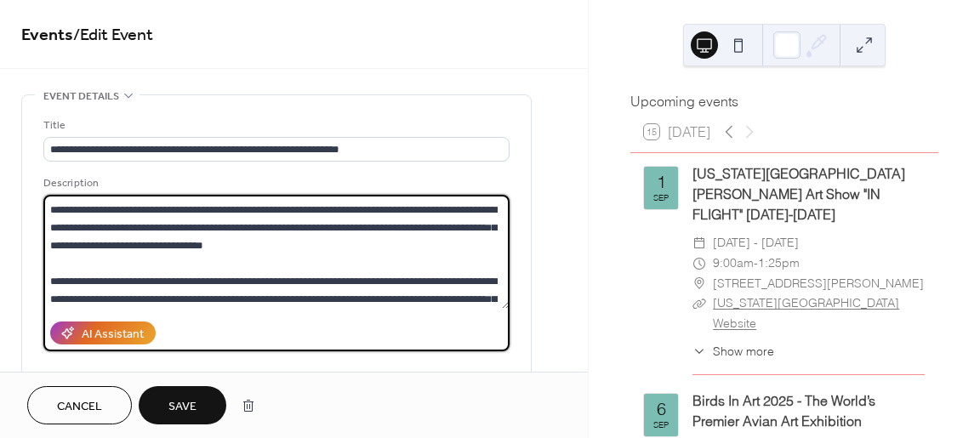 Image resolution: width=980 pixels, height=438 pixels. Describe the element at coordinates (47, 35) in the screenshot. I see `a: Events` at that location.